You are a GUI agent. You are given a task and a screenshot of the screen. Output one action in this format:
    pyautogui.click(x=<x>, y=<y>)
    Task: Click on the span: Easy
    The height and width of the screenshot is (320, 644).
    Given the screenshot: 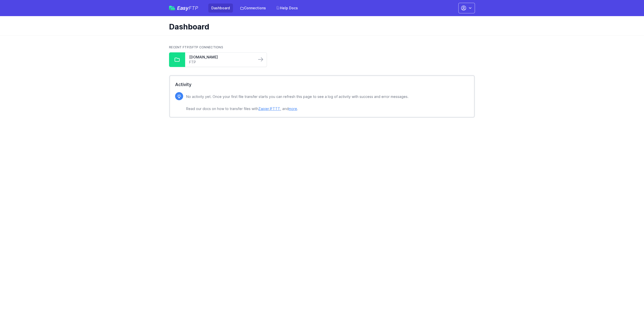 What is the action you would take?
    pyautogui.click(x=187, y=8)
    